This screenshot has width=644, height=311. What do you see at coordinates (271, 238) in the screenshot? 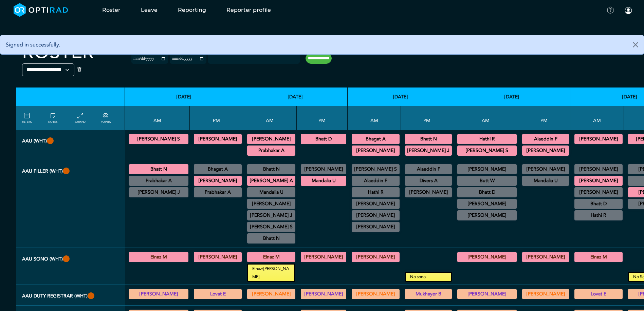
I see `div: CT Interventional MSK 11:00 - 12:00` at bounding box center [271, 238].